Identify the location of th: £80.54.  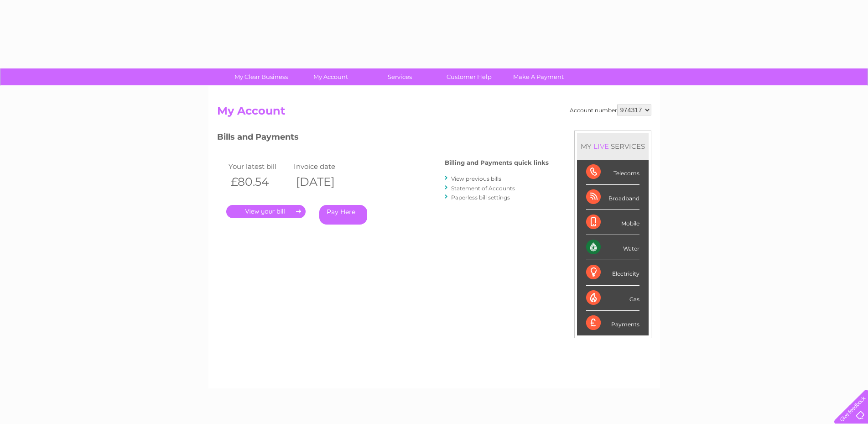
(259, 182).